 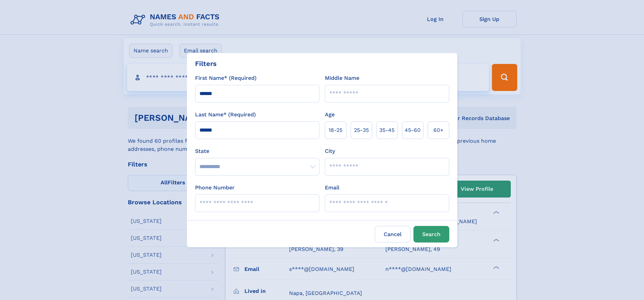 I want to click on span: 60+, so click(x=439, y=130).